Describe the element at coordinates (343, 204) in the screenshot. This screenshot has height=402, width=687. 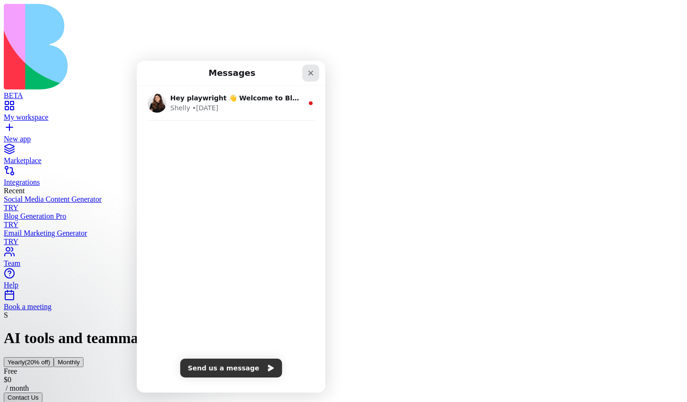
I see `a: Social Media Content GeneratorTRY` at that location.